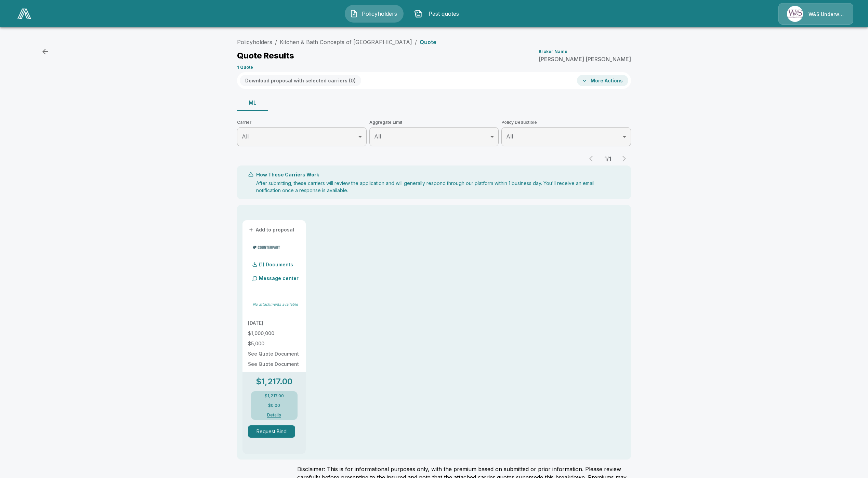 The image size is (868, 478). Describe the element at coordinates (265, 56) in the screenshot. I see `p: Quote Results` at that location.